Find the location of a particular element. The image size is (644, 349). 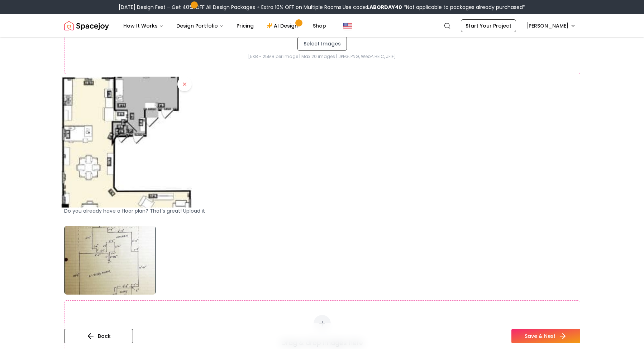

button: Select Images is located at coordinates (323, 44).